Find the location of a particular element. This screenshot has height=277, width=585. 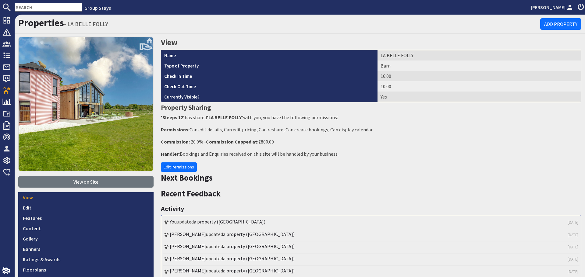

a: You is located at coordinates (173, 222).